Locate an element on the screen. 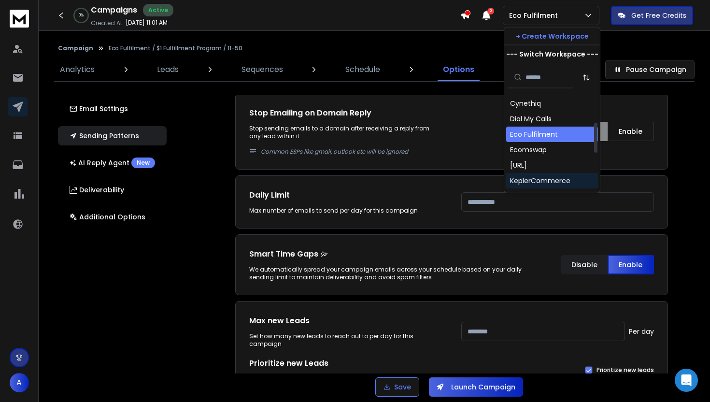 The image size is (710, 402). h1: Campaigns is located at coordinates (114, 10).